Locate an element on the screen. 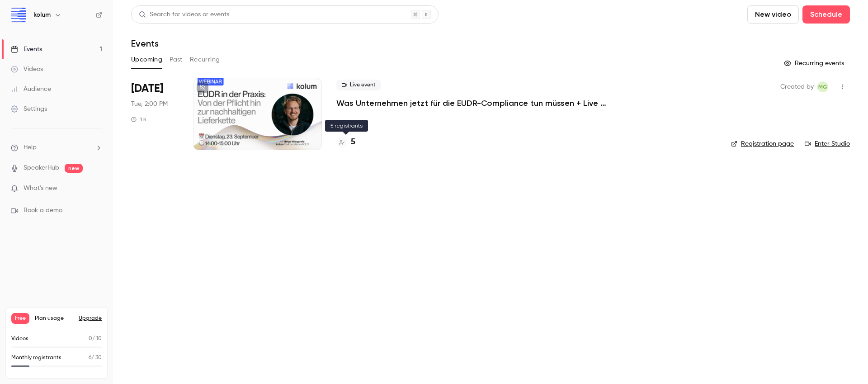 Image resolution: width=868 pixels, height=384 pixels. span: Created by is located at coordinates (797, 87).